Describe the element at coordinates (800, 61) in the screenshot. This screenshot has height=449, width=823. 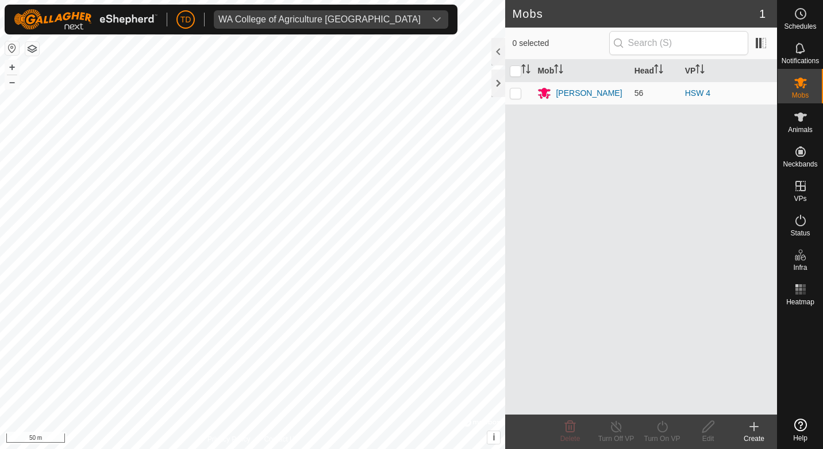
I see `span: Notifications` at that location.